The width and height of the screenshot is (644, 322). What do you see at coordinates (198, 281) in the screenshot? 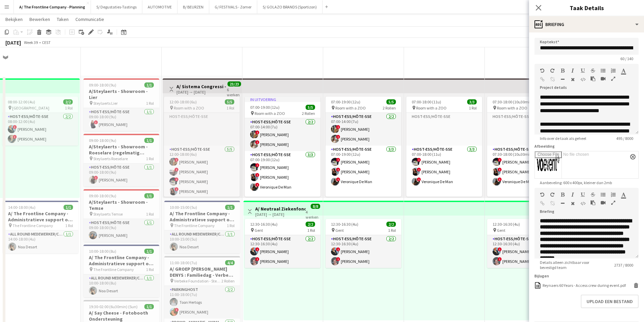
I see `span: Verbeke Foundation - Stekene` at bounding box center [198, 281].